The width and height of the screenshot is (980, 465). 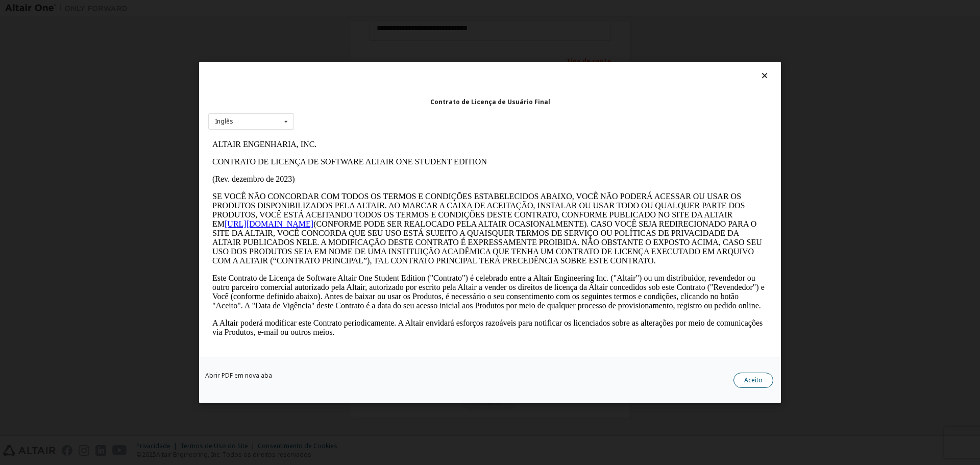 I want to click on font: (CONFORME PODE SER REALOCADO PELA ALTAIR OCASIONALMENTE). CASO VOCÊ SEJA REDIRECIONADO PARA O SIT..., so click(x=279, y=106).